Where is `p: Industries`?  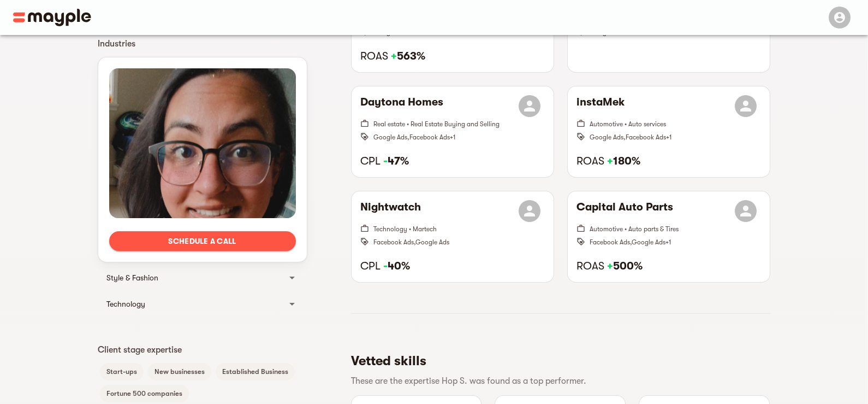
p: Industries is located at coordinates (203, 44).